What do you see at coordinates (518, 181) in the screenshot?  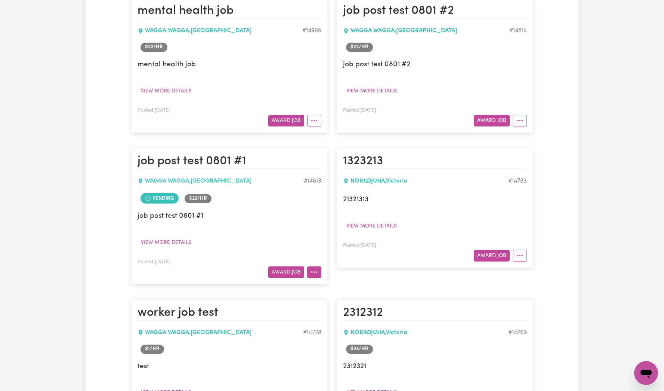 I see `div: Job ID #14783` at bounding box center [518, 181].